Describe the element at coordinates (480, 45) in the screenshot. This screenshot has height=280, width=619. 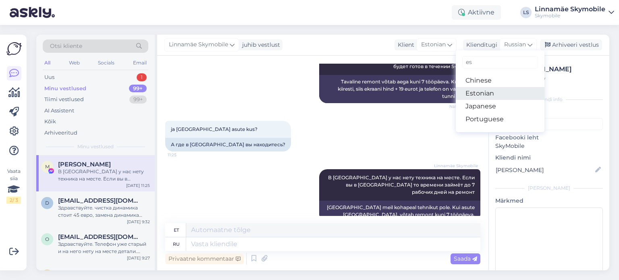
I see `div: Klienditugi` at that location.